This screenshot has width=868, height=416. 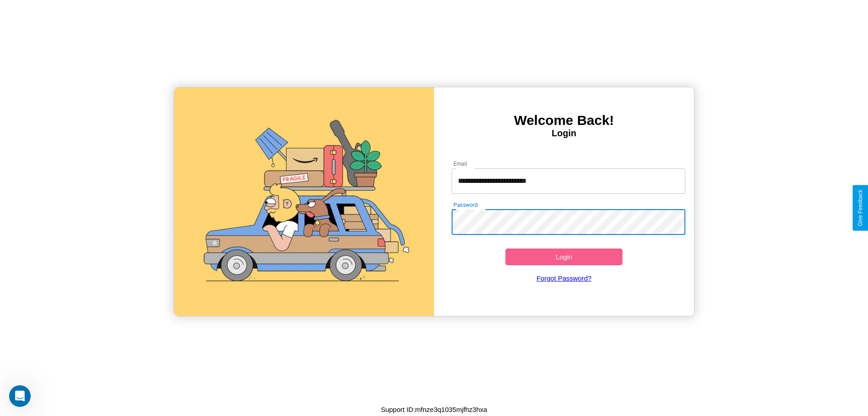 I want to click on h3: Welcome Back!, so click(x=563, y=120).